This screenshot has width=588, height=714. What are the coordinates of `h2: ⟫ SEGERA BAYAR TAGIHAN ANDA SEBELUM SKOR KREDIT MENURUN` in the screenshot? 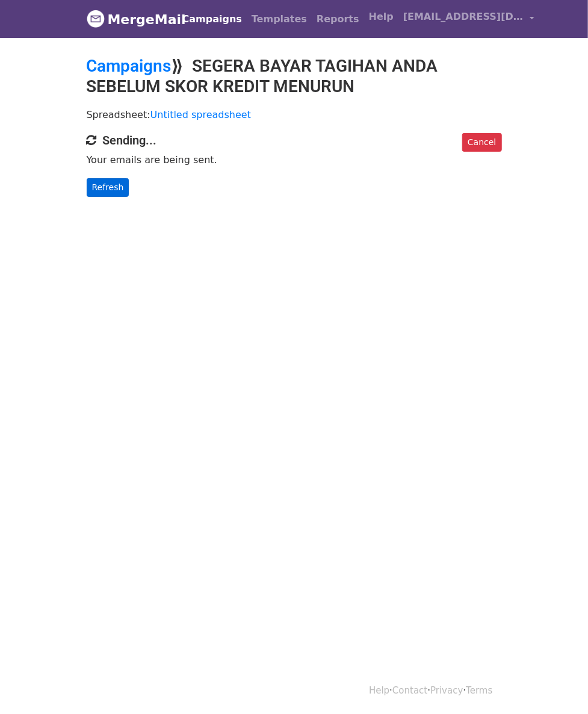 It's located at (294, 75).